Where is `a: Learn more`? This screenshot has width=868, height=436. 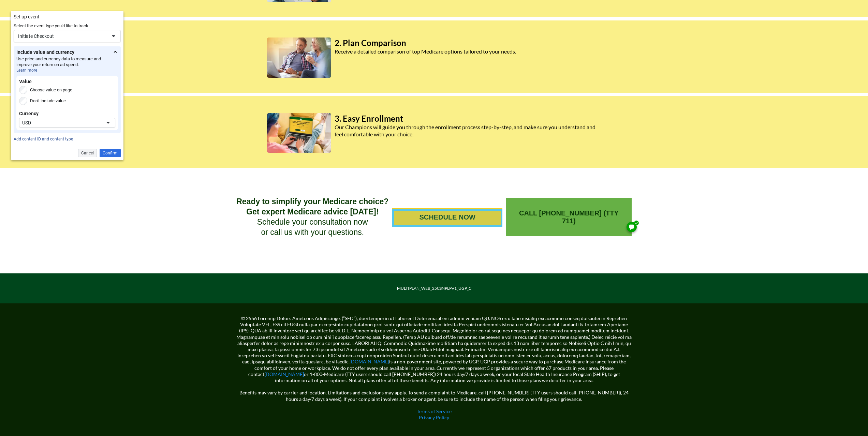
a: Learn more is located at coordinates (26, 70).